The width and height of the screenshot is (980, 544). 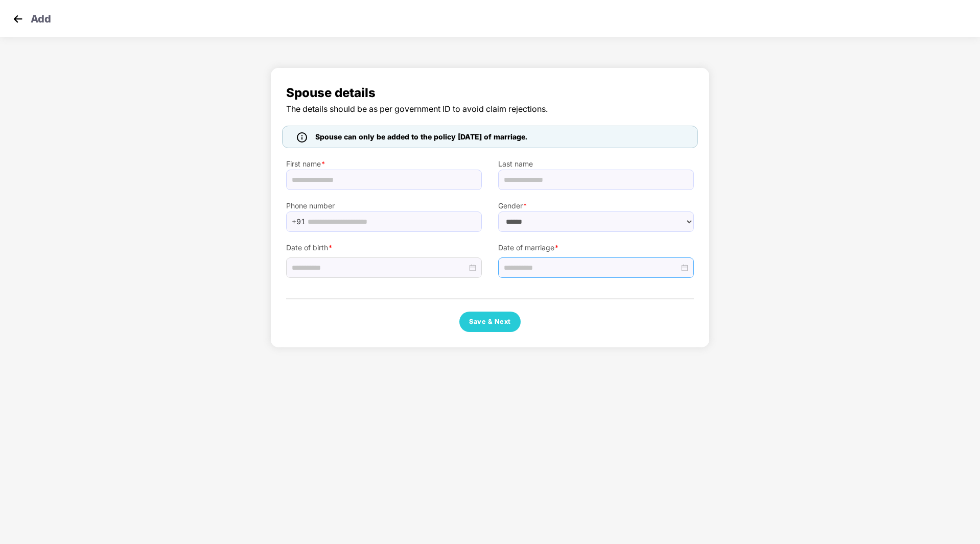 I want to click on p: Add, so click(x=41, y=18).